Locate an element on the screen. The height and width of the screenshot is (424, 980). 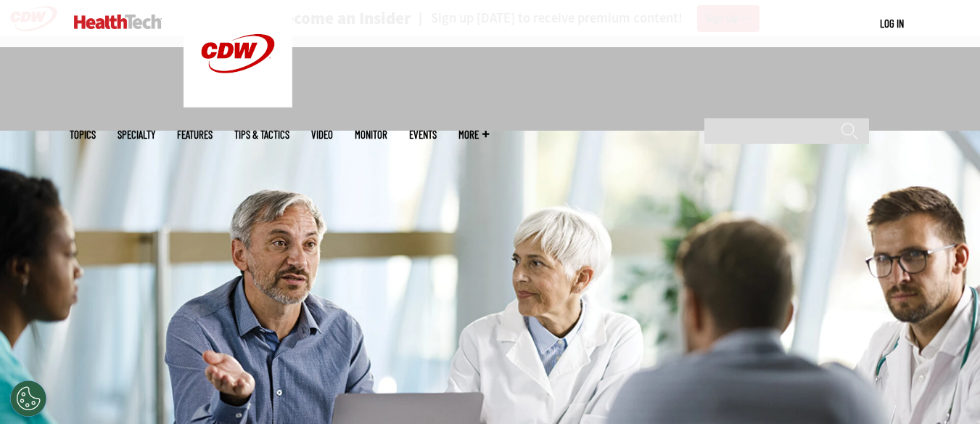
a: CDW is located at coordinates (238, 103).